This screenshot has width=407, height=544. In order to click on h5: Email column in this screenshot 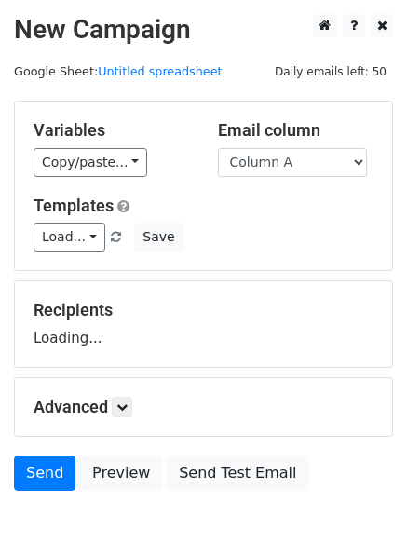, I will do `click(296, 130)`.